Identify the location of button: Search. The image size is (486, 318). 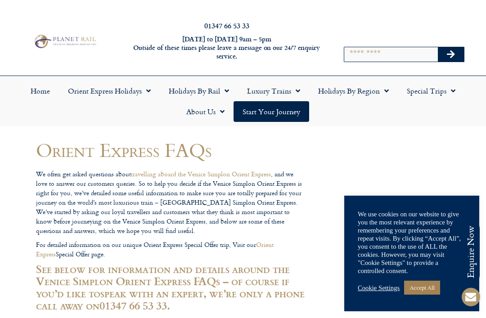
(451, 54).